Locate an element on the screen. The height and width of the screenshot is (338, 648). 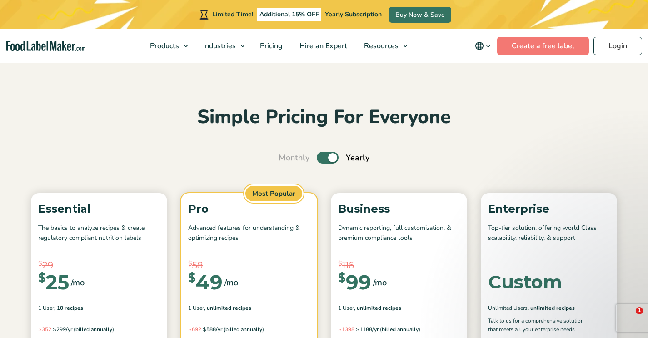
span: 116 is located at coordinates (348, 265).